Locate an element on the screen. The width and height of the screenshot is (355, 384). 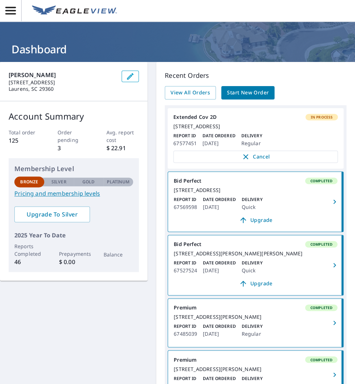
p: 67577451 is located at coordinates (185, 143).